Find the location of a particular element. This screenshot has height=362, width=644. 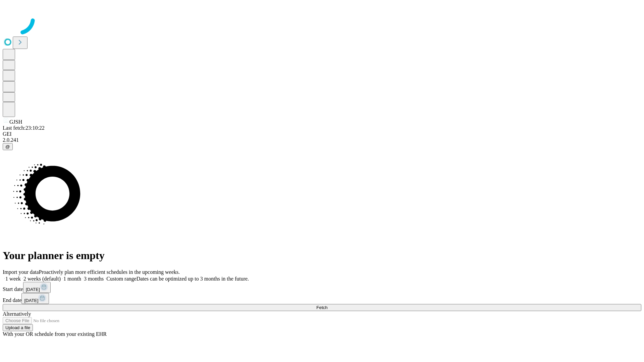

span: GJSH is located at coordinates (16, 122).